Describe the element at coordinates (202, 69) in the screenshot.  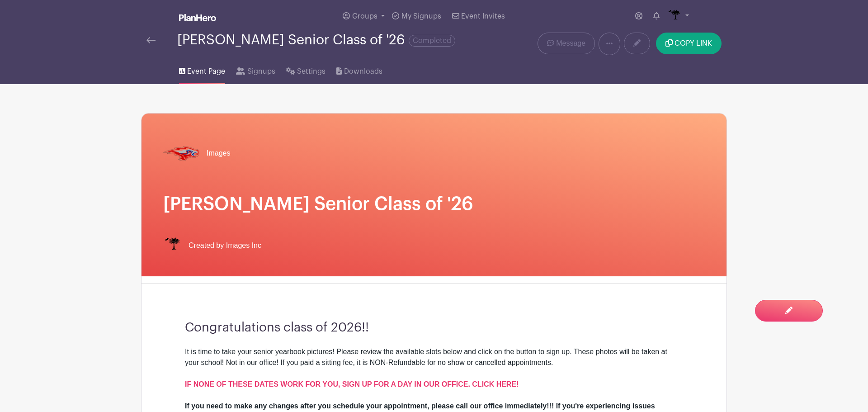
I see `a: Event Page` at that location.